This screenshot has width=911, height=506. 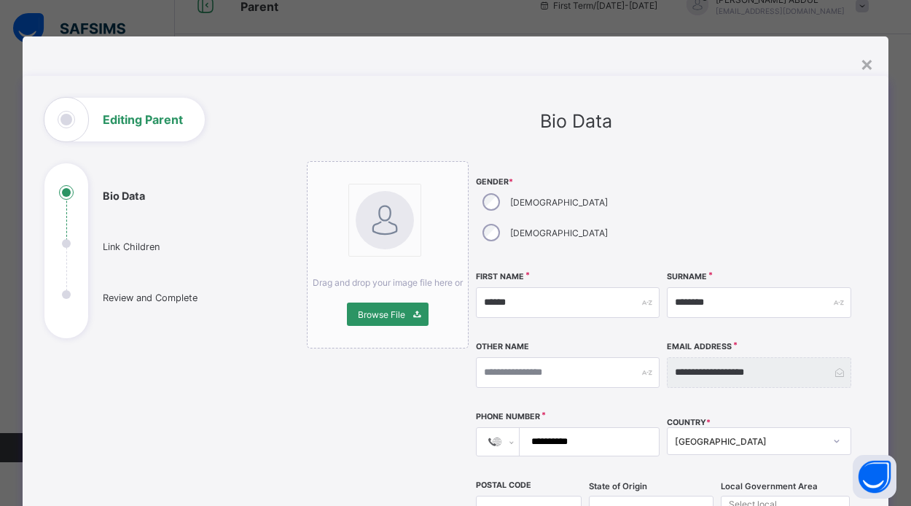 What do you see at coordinates (385, 220) in the screenshot?
I see `img: bannerImage` at bounding box center [385, 220].